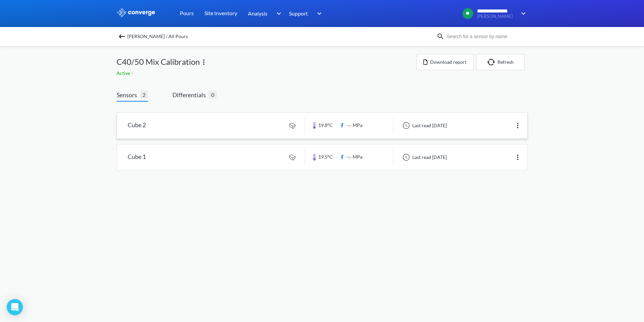 The height and width of the screenshot is (322, 644). Describe the element at coordinates (298, 13) in the screenshot. I see `span: Support` at that location.